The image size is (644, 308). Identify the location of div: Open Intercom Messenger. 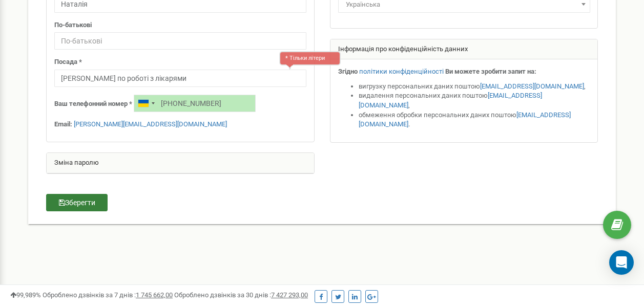
(621, 262).